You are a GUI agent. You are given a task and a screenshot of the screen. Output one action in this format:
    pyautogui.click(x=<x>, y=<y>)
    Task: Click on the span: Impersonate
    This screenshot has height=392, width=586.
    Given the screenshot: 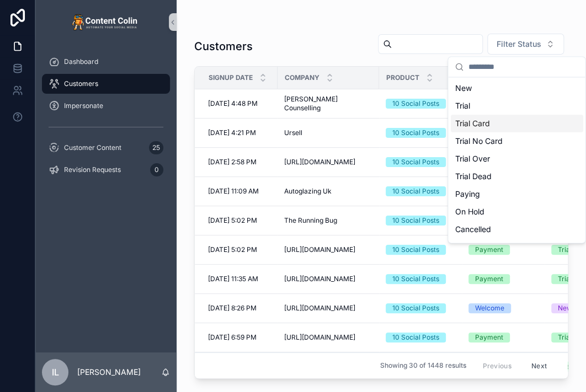 What is the action you would take?
    pyautogui.click(x=84, y=106)
    